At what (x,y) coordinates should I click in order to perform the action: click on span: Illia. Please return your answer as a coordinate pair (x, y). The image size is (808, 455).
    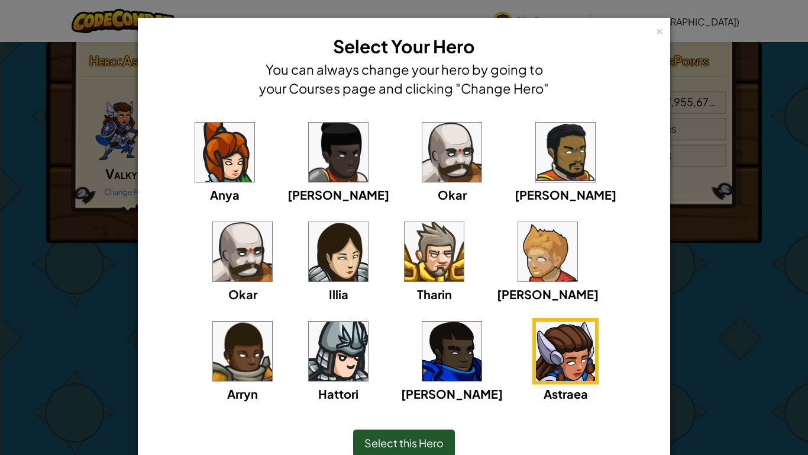
    Looking at the image, I should click on (339, 294).